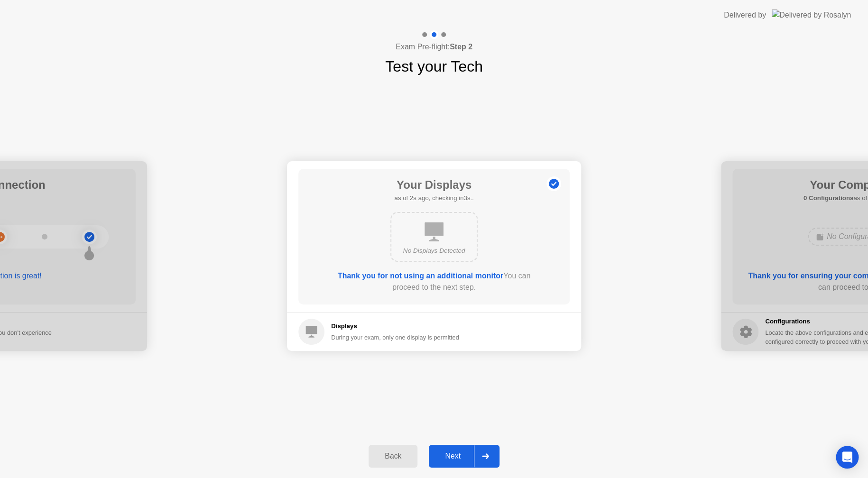 Image resolution: width=868 pixels, height=478 pixels. I want to click on div: Next, so click(452, 456).